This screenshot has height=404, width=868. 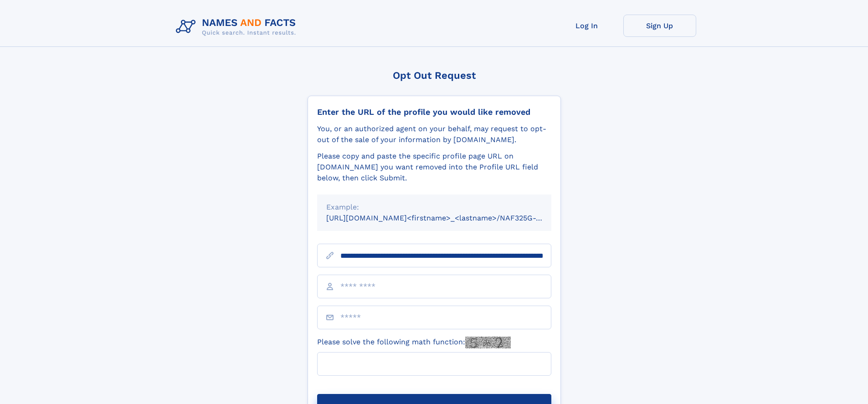 What do you see at coordinates (660, 26) in the screenshot?
I see `a: Sign Up` at bounding box center [660, 26].